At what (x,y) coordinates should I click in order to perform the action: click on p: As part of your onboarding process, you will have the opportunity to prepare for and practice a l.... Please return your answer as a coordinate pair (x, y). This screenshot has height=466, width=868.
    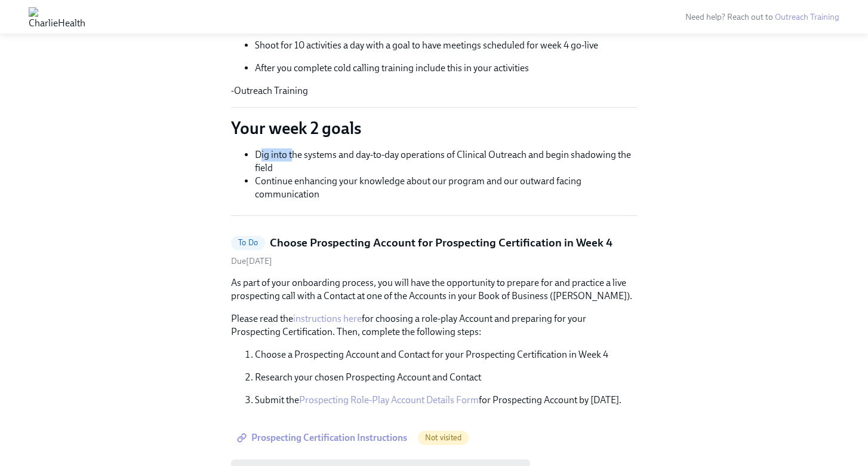
    Looking at the image, I should click on (434, 290).